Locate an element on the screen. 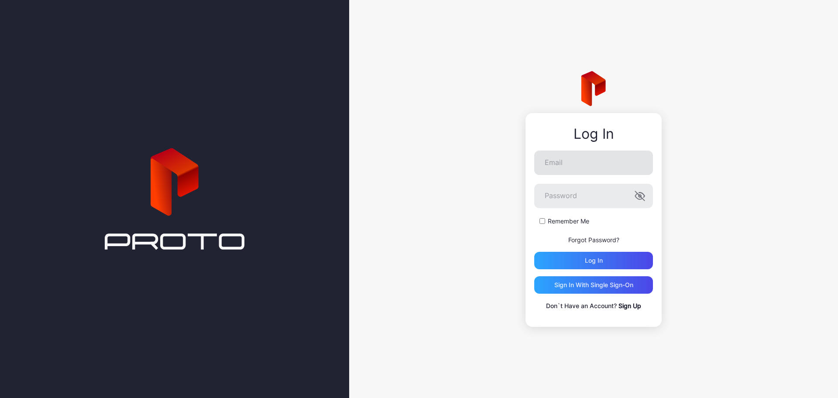 The image size is (838, 398). a: Forgot Password? is located at coordinates (593, 239).